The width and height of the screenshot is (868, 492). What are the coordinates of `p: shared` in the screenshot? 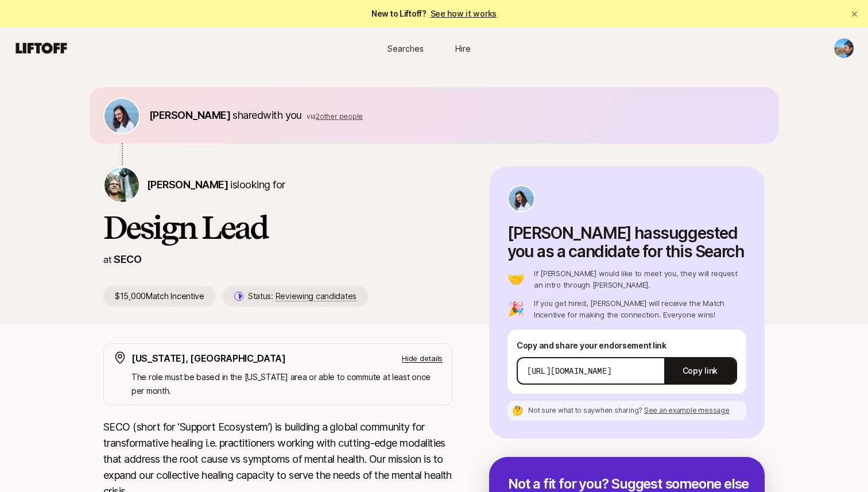 It's located at (256, 115).